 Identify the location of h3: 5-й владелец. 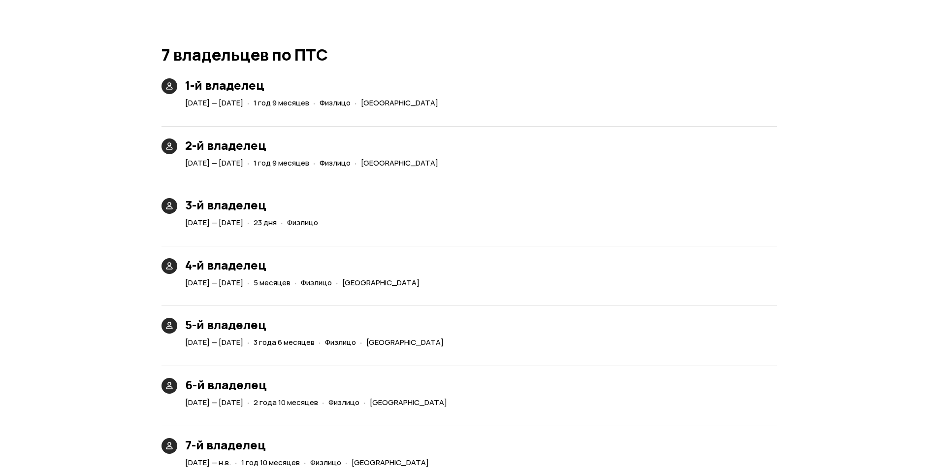
(316, 325).